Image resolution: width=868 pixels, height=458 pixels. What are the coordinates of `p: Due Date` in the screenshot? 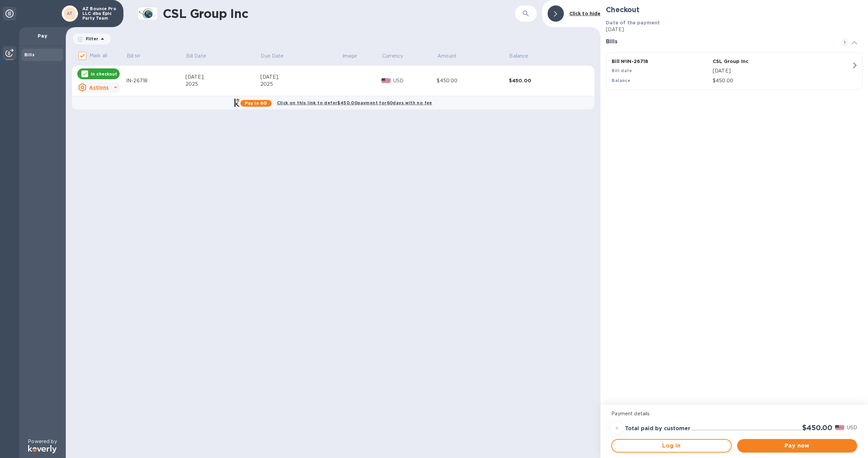 It's located at (272, 56).